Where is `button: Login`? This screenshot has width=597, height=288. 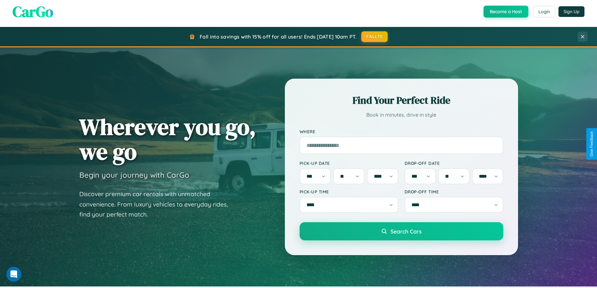
button: Login is located at coordinates (544, 12).